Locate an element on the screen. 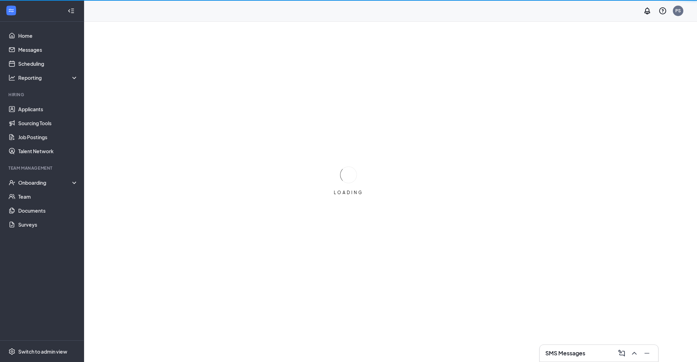  svg: Notifications is located at coordinates (647, 11).